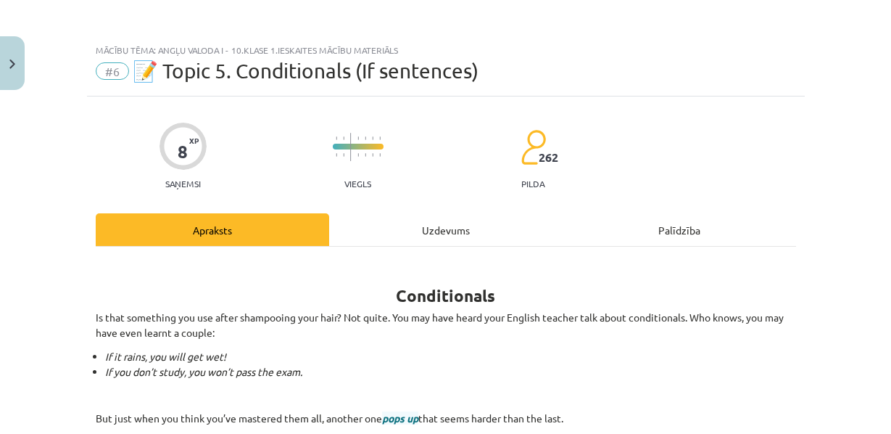 This screenshot has width=891, height=434. What do you see at coordinates (533, 183) in the screenshot?
I see `p: pilda` at bounding box center [533, 183].